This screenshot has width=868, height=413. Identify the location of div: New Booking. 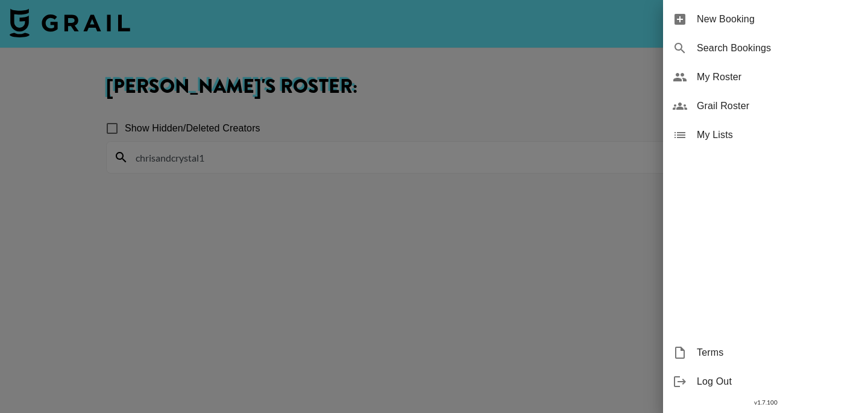
(766, 19).